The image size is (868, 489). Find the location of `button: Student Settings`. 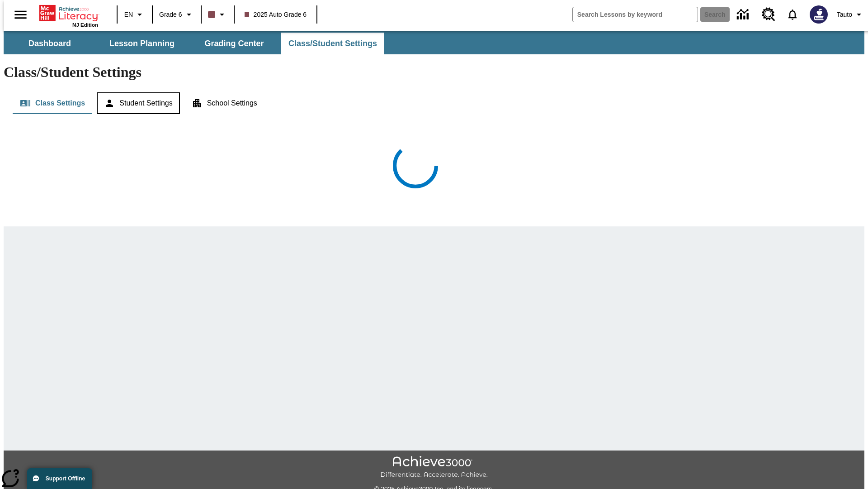

button: Student Settings is located at coordinates (138, 103).